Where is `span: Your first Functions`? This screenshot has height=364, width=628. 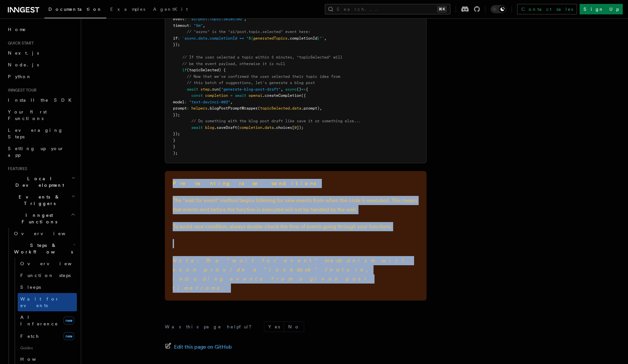
span: Your first Functions is located at coordinates (27, 115).